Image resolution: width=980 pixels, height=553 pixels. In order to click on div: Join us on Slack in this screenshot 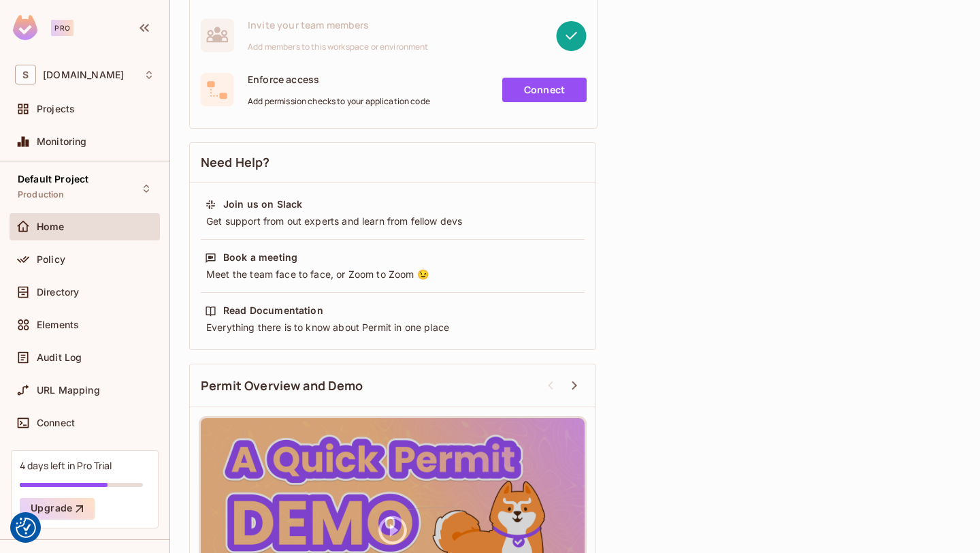, I will do `click(263, 204)`.